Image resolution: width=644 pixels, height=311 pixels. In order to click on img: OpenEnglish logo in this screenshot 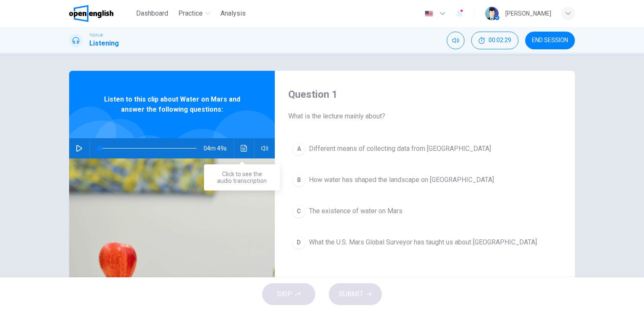, I will do `click(91, 13)`.